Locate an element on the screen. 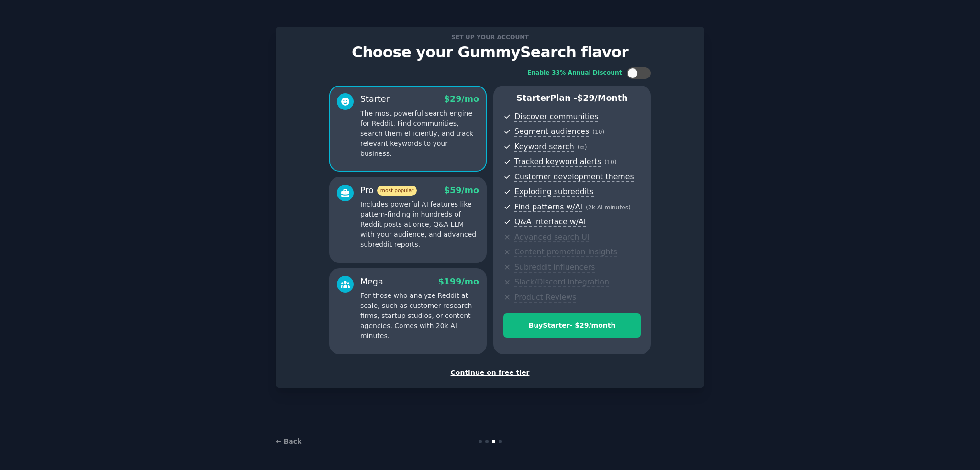 The image size is (980, 470). span: $ 59 /mo is located at coordinates (462, 190).